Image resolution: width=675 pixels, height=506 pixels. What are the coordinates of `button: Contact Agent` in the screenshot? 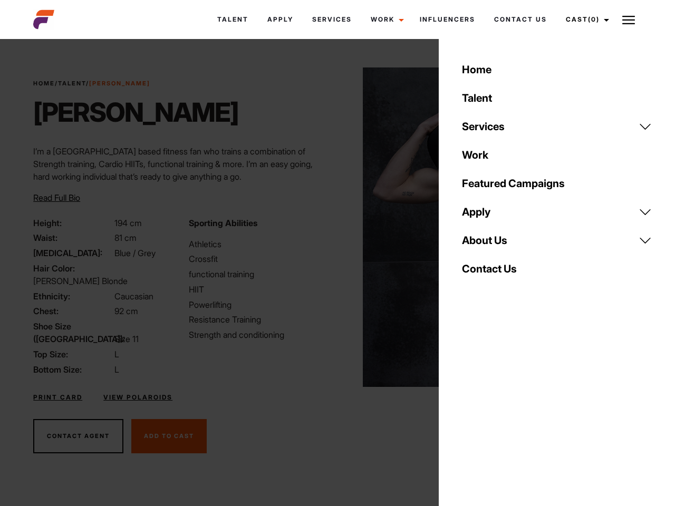 It's located at (78, 436).